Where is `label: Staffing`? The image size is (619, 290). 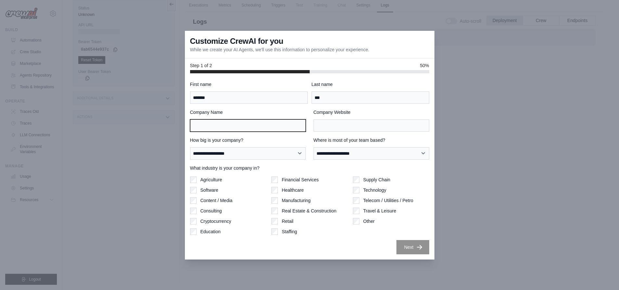
label: Staffing is located at coordinates (289, 232).